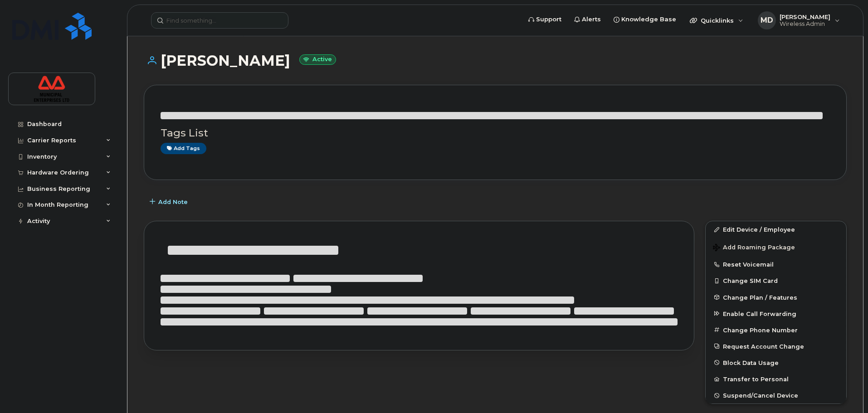 The image size is (868, 413). I want to click on h3: Tags List, so click(495, 133).